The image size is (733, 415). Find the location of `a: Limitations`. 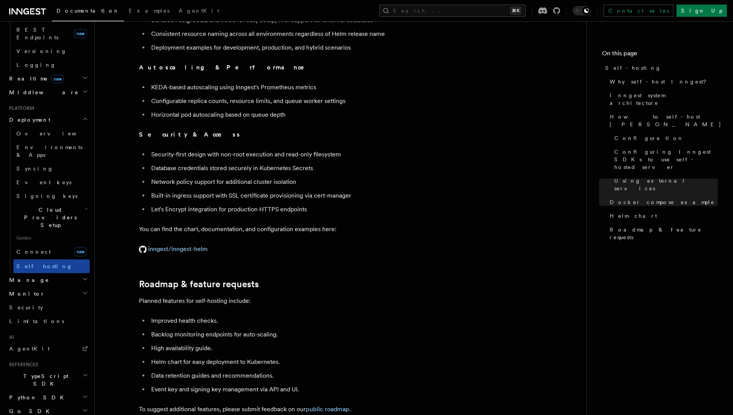

a: Limitations is located at coordinates (48, 322).